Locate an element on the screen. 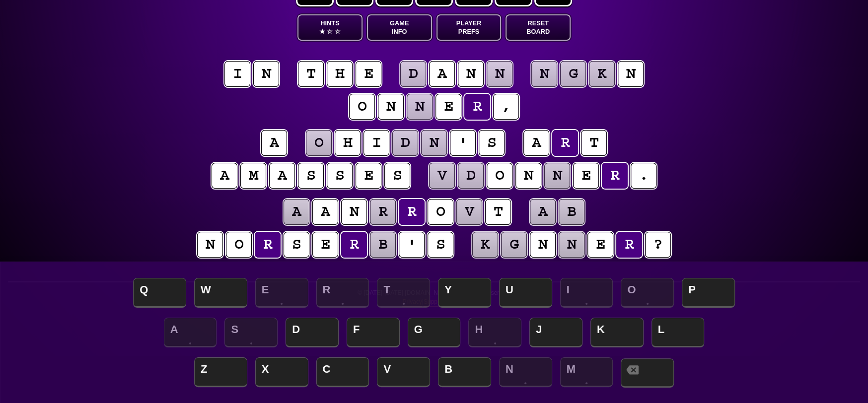 The width and height of the screenshot is (868, 403). span: F is located at coordinates (373, 333).